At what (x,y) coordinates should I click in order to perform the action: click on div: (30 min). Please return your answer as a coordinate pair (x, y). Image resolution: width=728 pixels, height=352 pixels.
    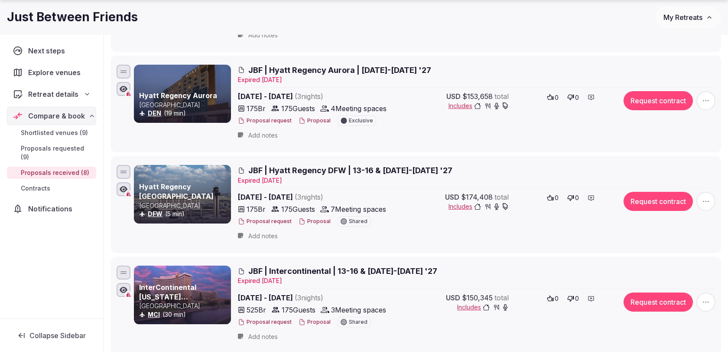
    Looking at the image, I should click on (184, 314).